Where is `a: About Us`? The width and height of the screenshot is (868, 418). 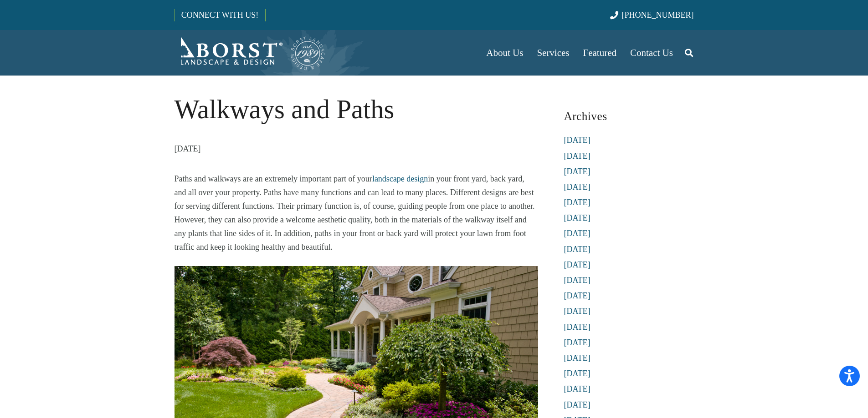 a: About Us is located at coordinates (504, 53).